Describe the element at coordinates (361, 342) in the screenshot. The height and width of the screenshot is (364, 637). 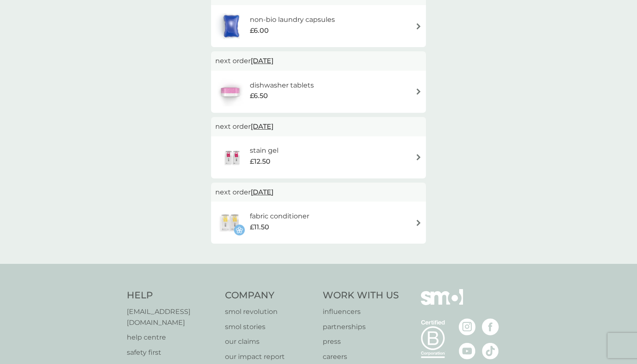
I see `a: press` at that location.